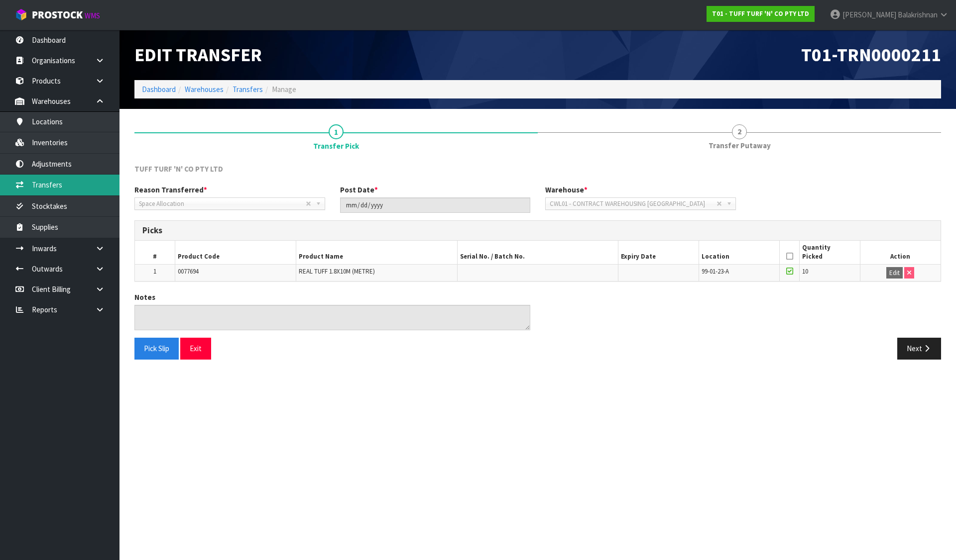 The image size is (956, 560). I want to click on a: Warehouses, so click(204, 89).